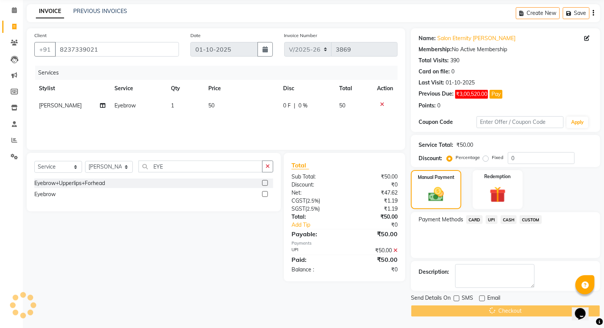 Image resolution: width=604 pixels, height=328 pixels. What do you see at coordinates (509, 219) in the screenshot?
I see `span: CASH` at bounding box center [509, 219].